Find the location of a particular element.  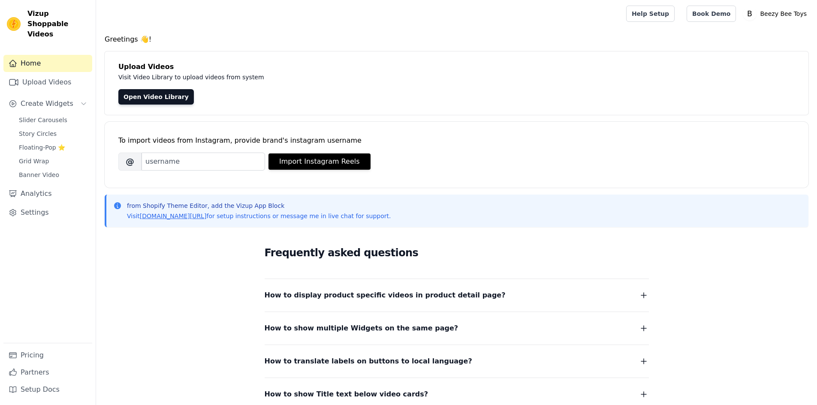

p: from Shopify Theme Editor, add the Vizup App Block is located at coordinates (259, 206).